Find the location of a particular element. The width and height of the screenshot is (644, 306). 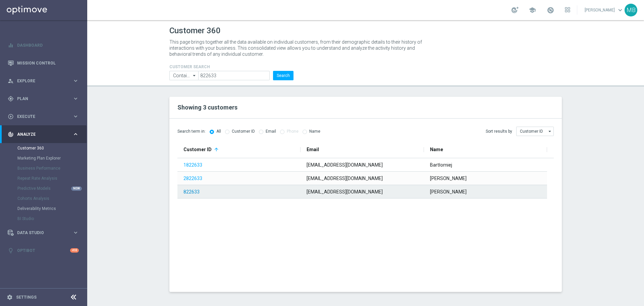

a: Deliverability Metrics is located at coordinates (44, 208).